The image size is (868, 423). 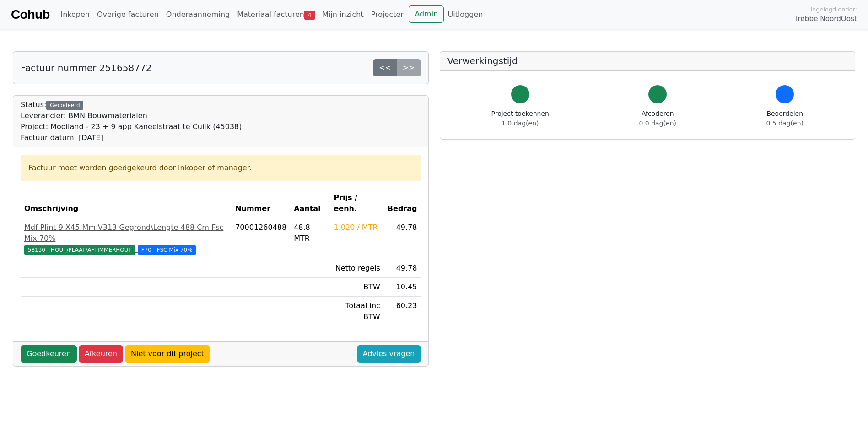 I want to click on h5: Factuur nummer 251658772, so click(x=86, y=67).